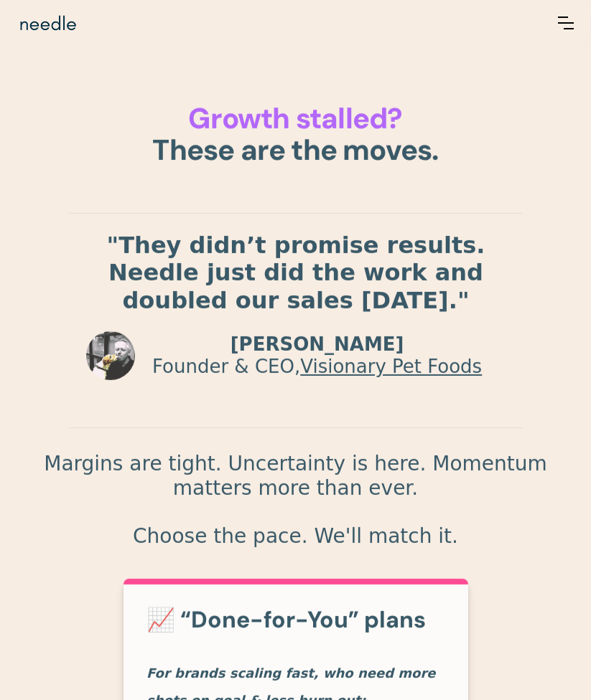 The width and height of the screenshot is (591, 700). What do you see at coordinates (565, 23) in the screenshot?
I see `div: menu` at bounding box center [565, 23].